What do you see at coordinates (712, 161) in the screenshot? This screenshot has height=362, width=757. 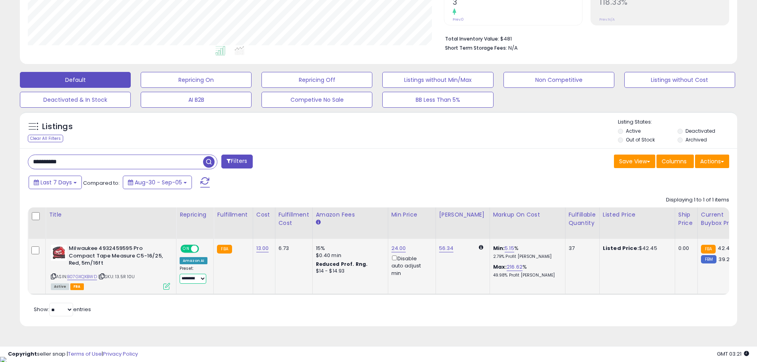 I see `button: Actions` at bounding box center [712, 161].